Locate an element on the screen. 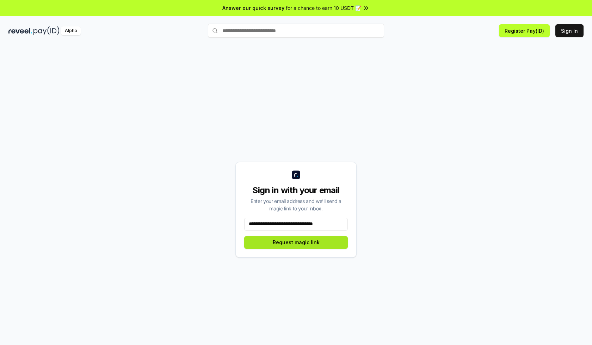 The image size is (592, 345). span: for a chance to earn 10 USDT 📝 is located at coordinates (324, 8).